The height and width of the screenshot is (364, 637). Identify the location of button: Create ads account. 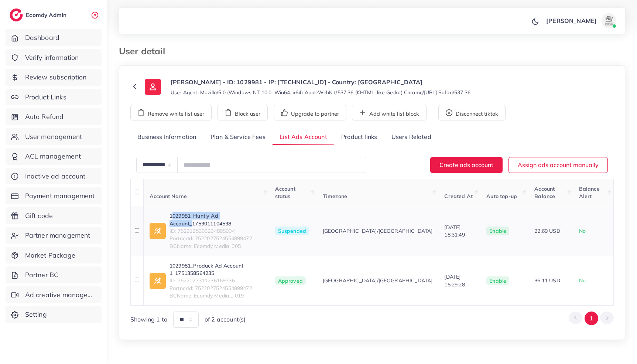
(466, 165).